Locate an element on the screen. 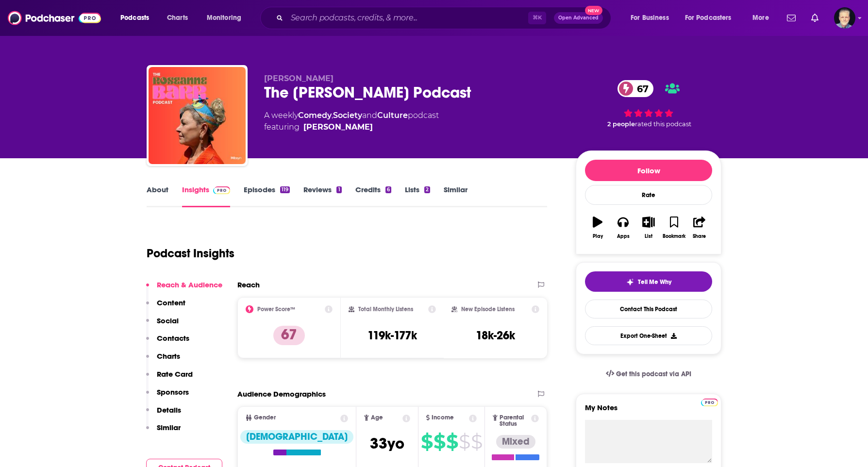 The height and width of the screenshot is (467, 868). img: The Roseanne Barr Podcast is located at coordinates (197, 115).